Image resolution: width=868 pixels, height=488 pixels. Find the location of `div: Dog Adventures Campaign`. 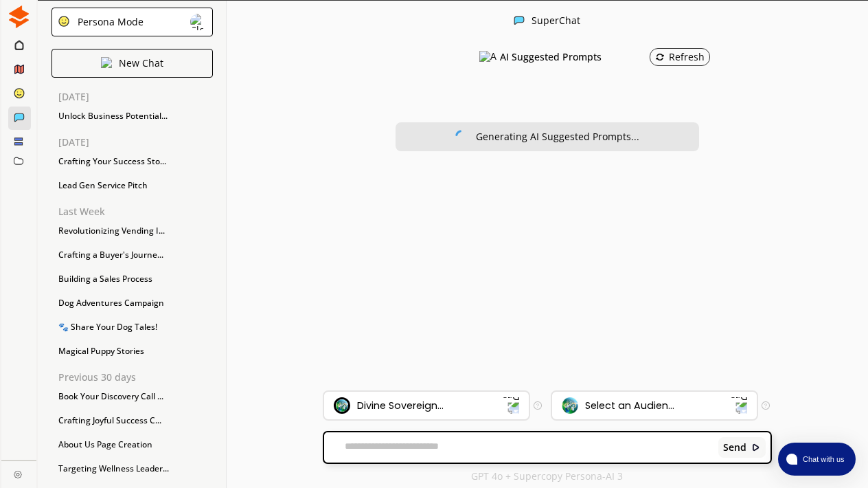

div: Dog Adventures Campaign is located at coordinates (132, 303).